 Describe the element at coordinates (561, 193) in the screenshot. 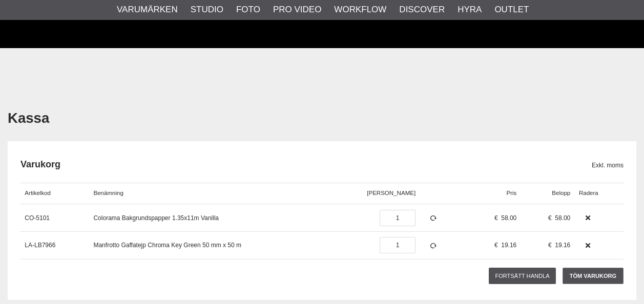

I see `span: Belopp` at that location.